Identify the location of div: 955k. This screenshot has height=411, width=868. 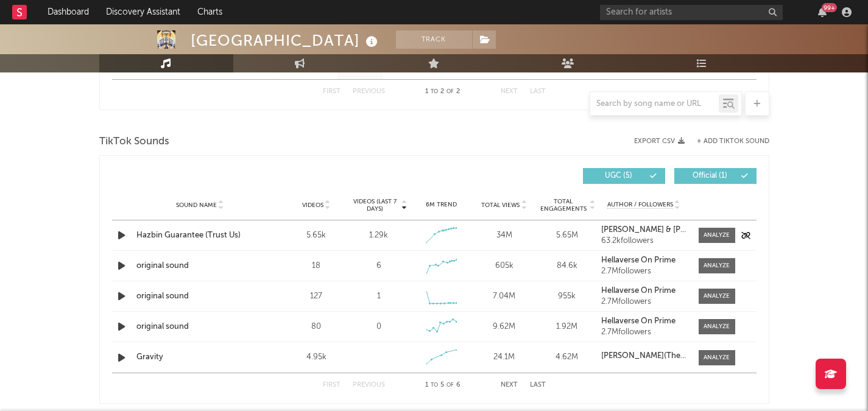
(567, 297).